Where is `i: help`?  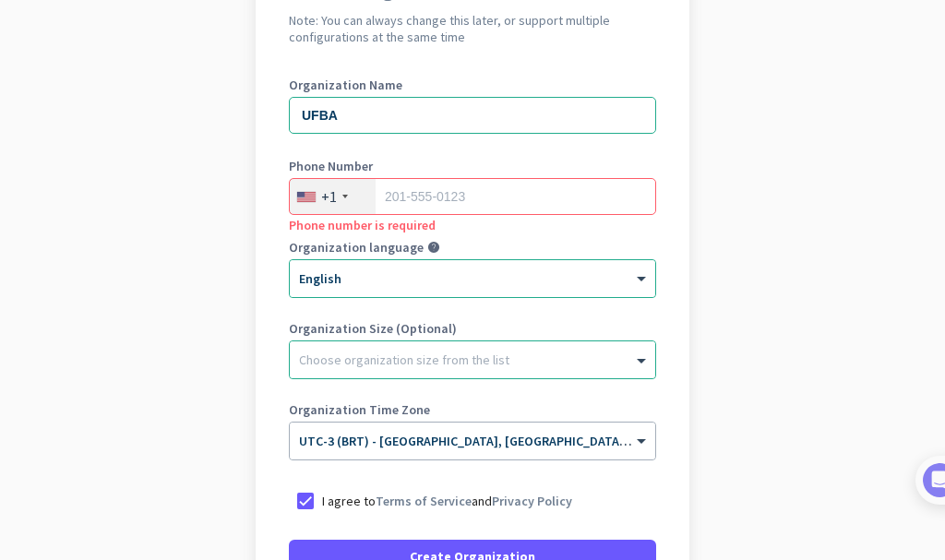 i: help is located at coordinates (433, 247).